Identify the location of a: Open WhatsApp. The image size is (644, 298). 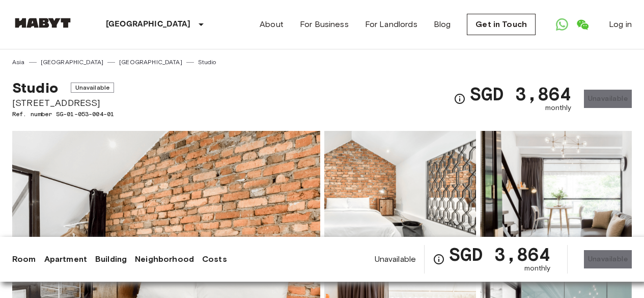
(562, 24).